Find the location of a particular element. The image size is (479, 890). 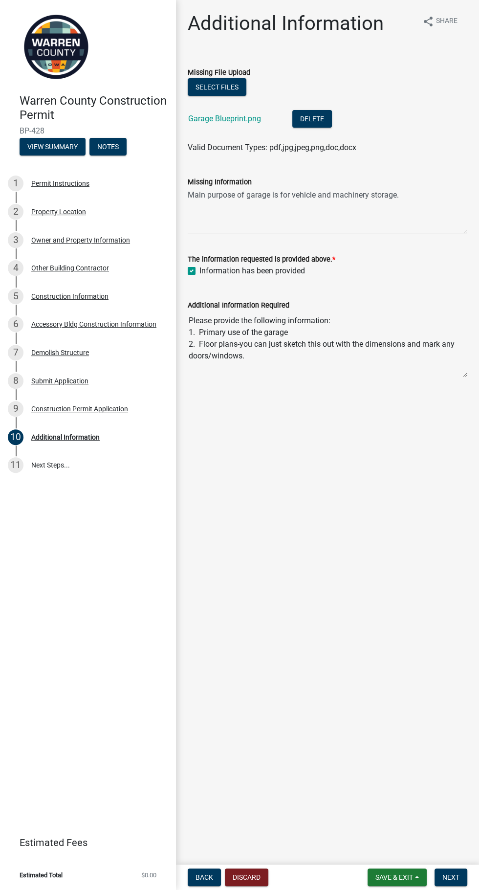

div: Construction Information is located at coordinates (70, 296).